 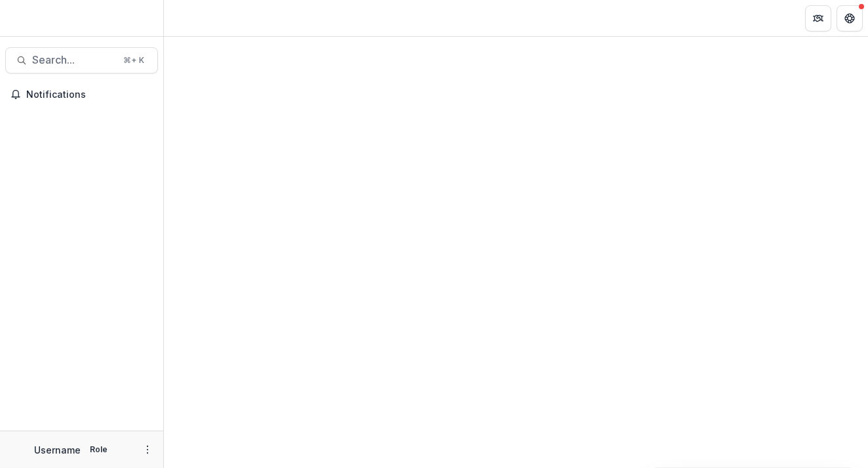 What do you see at coordinates (73, 60) in the screenshot?
I see `span: Search...` at bounding box center [73, 60].